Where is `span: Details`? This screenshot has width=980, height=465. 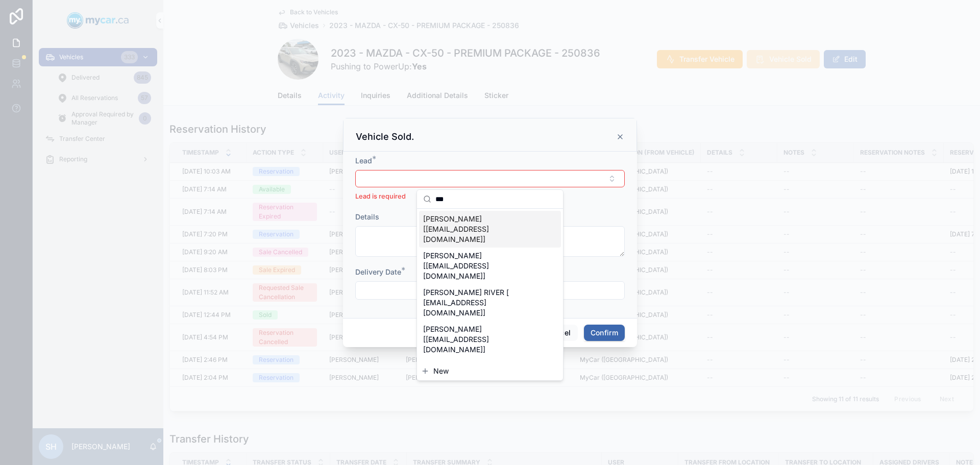
span: Details is located at coordinates (367, 216).